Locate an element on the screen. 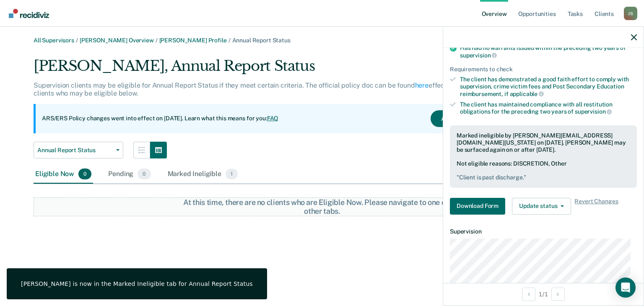 This screenshot has width=644, height=306. div: Pending is located at coordinates (129, 174).